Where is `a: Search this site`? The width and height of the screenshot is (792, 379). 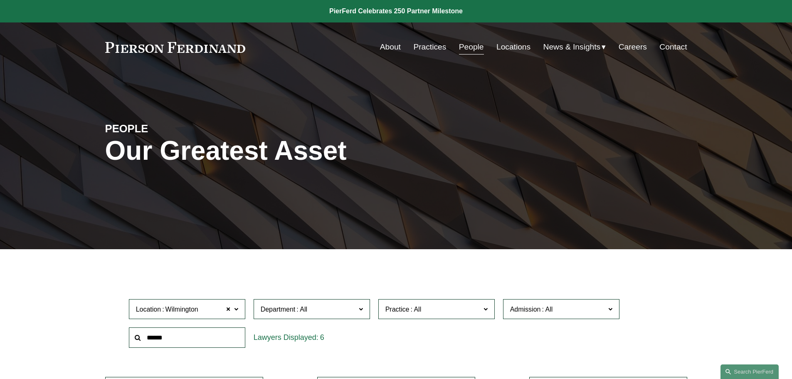
a: Search this site is located at coordinates (749, 371).